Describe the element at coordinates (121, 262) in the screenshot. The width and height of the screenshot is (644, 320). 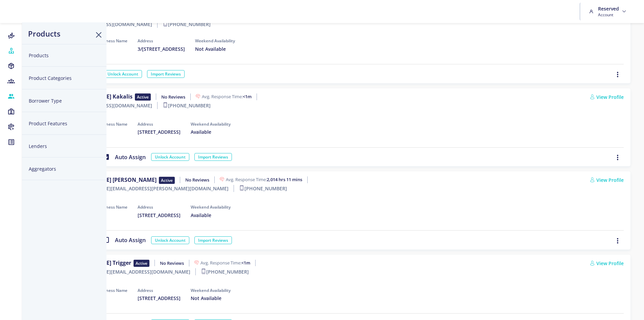
I see `span: Trigger` at that location.